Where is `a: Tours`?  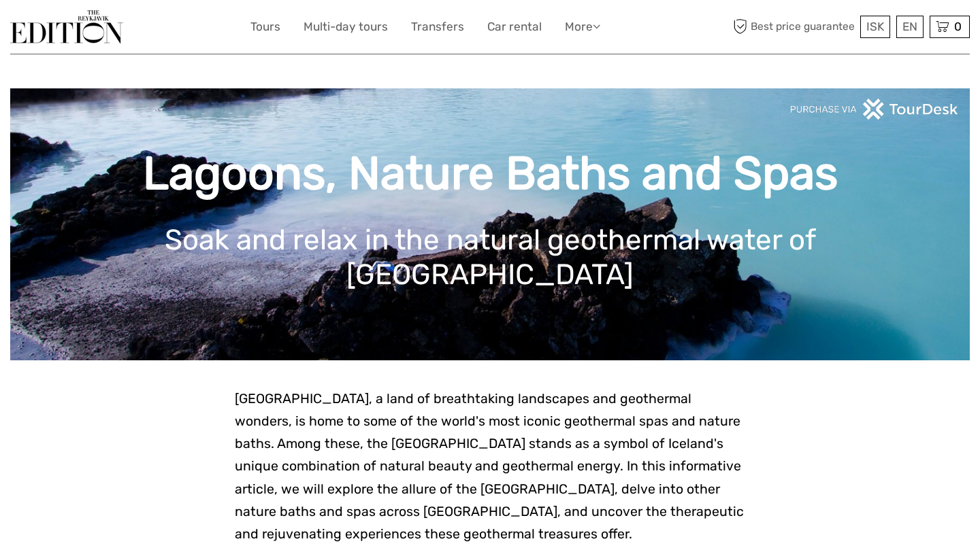 a: Tours is located at coordinates (265, 27).